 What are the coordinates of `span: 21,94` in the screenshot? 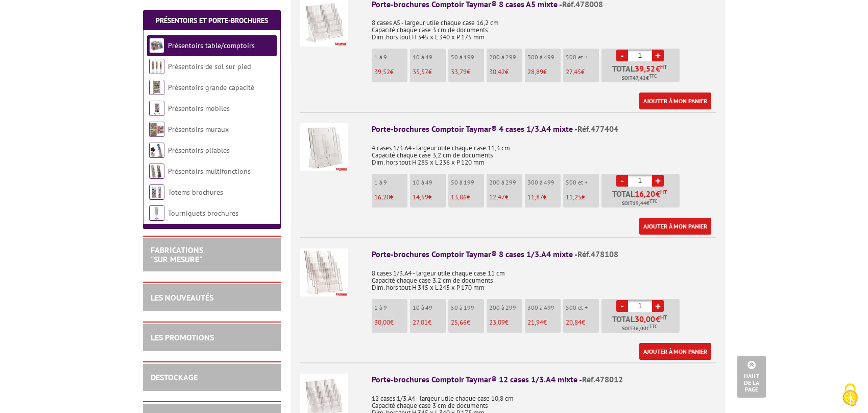 It's located at (535, 322).